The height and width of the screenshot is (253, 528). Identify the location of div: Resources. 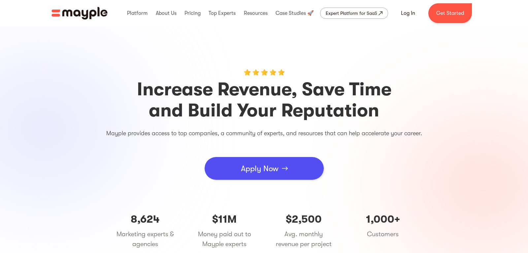
(256, 13).